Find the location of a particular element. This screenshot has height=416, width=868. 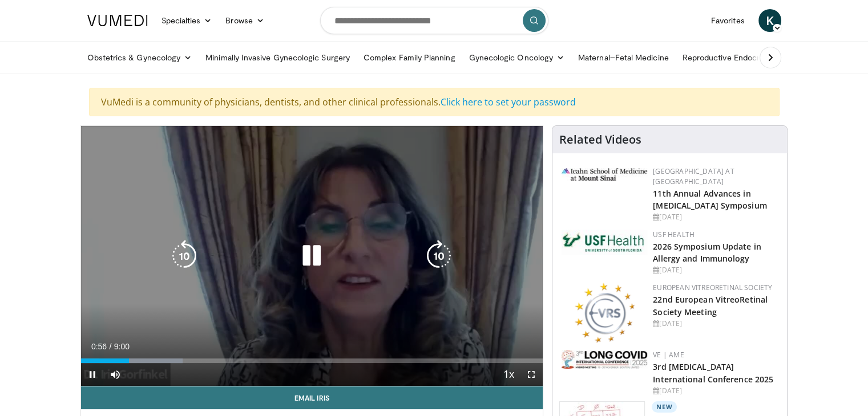

a: European VitreoRetinal Society is located at coordinates (712, 288).